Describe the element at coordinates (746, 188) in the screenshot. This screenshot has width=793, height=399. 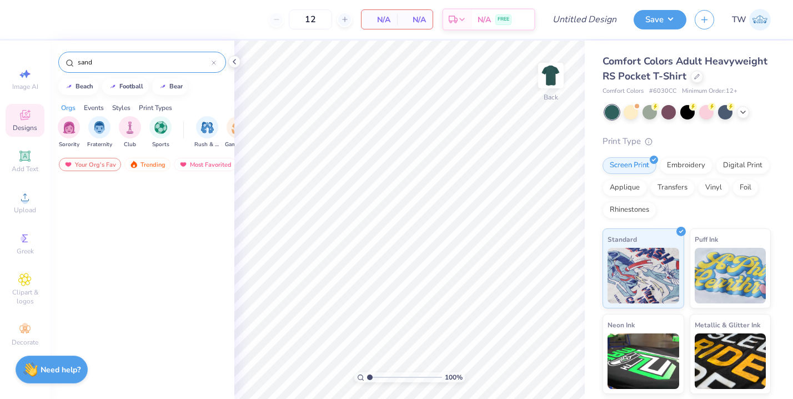
I see `div: Foil` at that location.